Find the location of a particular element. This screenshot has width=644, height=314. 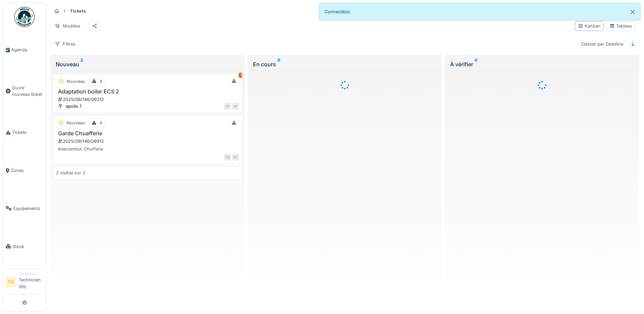

sup: 2 is located at coordinates (82, 64).